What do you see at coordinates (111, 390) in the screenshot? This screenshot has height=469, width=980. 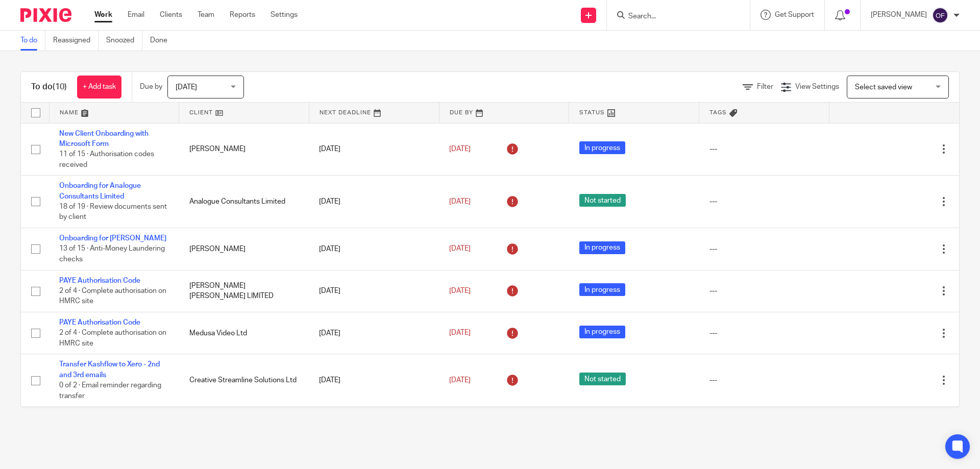 I see `span: 0 of 2 · Email reminder regarding transfer` at bounding box center [111, 390].